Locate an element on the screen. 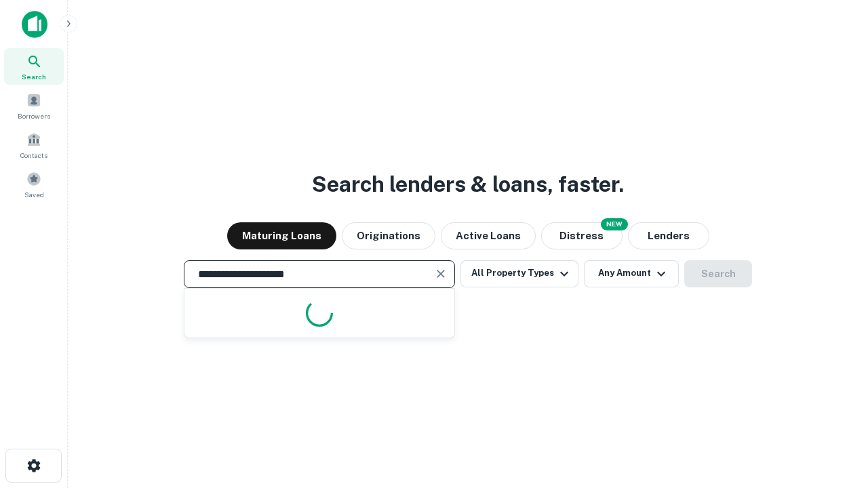 This screenshot has width=868, height=488. img: capitalize-icon.png is located at coordinates (35, 24).